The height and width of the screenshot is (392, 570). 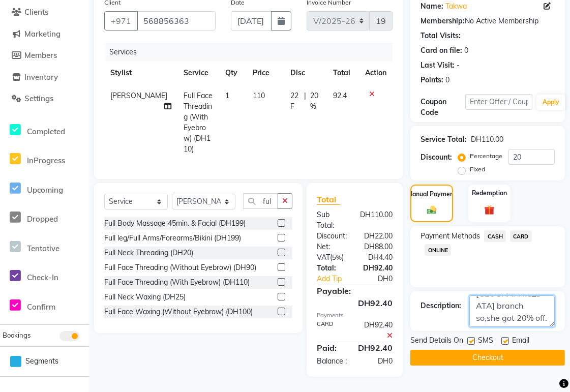 I want to click on span: Members, so click(x=41, y=55).